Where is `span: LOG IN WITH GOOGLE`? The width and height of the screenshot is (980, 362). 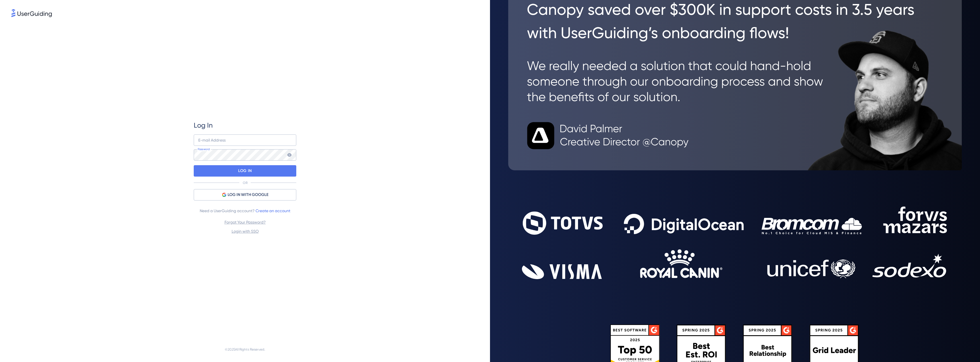
span: LOG IN WITH GOOGLE is located at coordinates (248, 195).